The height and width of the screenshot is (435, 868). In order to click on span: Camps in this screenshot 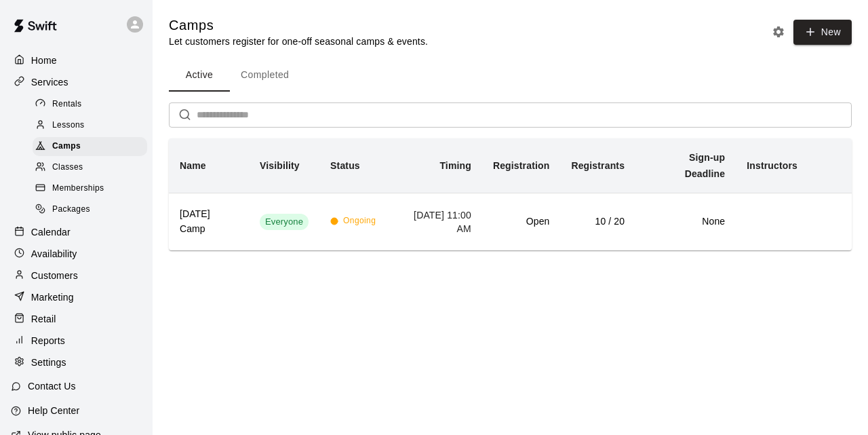, I will do `click(67, 146)`.